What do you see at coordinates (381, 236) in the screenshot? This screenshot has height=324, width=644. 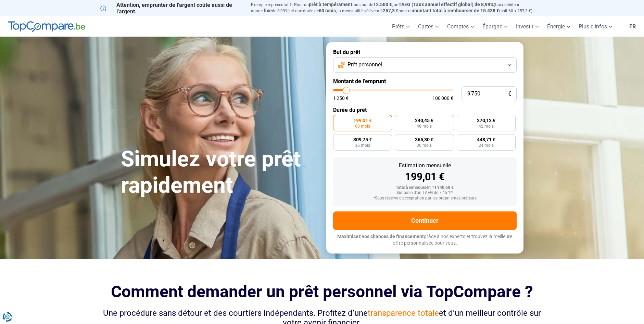 I see `span: Maximisez vos chances de financement` at bounding box center [381, 236].